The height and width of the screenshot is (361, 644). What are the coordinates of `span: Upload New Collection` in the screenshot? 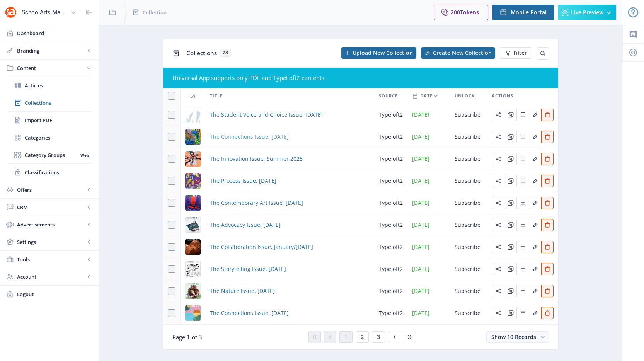 It's located at (383, 53).